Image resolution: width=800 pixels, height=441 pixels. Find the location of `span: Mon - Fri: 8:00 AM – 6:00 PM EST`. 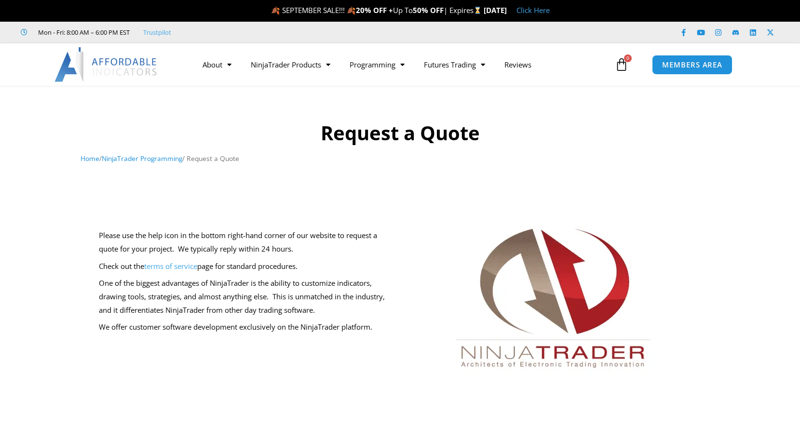

span: Mon - Fri: 8:00 AM – 6:00 PM EST is located at coordinates (82, 32).